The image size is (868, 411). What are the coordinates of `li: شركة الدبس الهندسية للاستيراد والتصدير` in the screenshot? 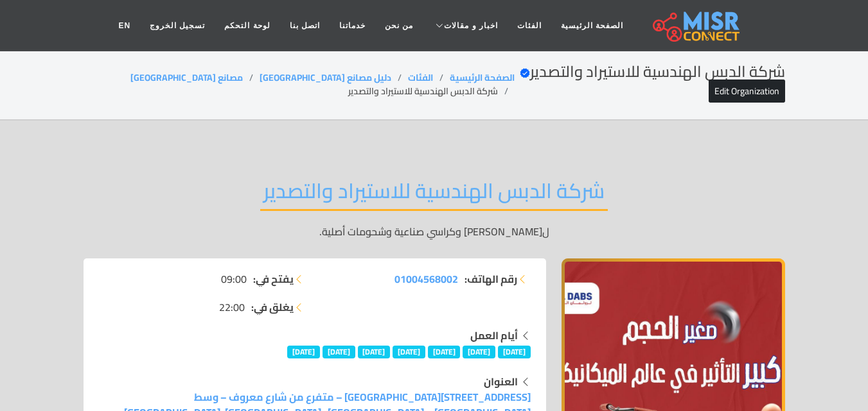 It's located at (431, 91).